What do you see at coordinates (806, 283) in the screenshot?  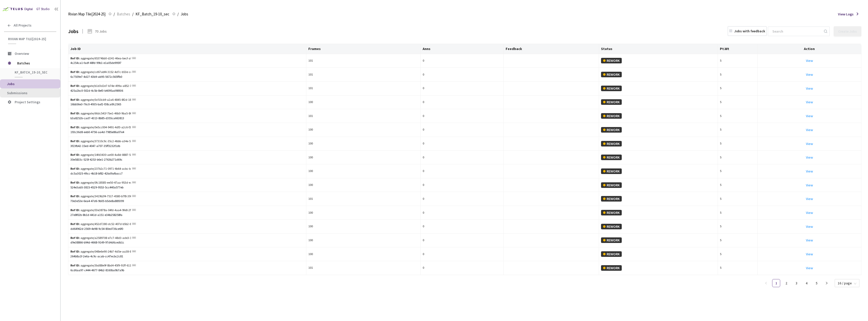 I see `a: 4` at bounding box center [806, 283].